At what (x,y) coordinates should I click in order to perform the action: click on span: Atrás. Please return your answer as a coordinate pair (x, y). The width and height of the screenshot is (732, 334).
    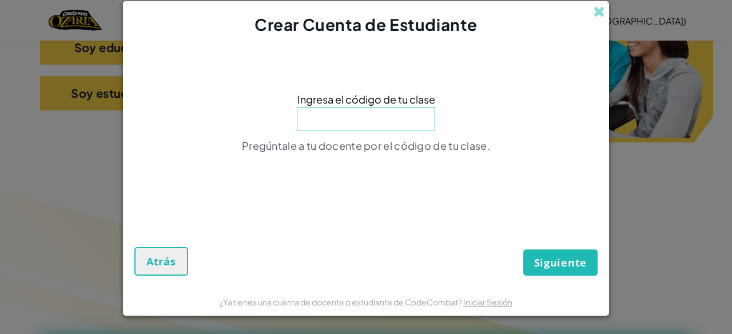
    Looking at the image, I should click on (161, 261).